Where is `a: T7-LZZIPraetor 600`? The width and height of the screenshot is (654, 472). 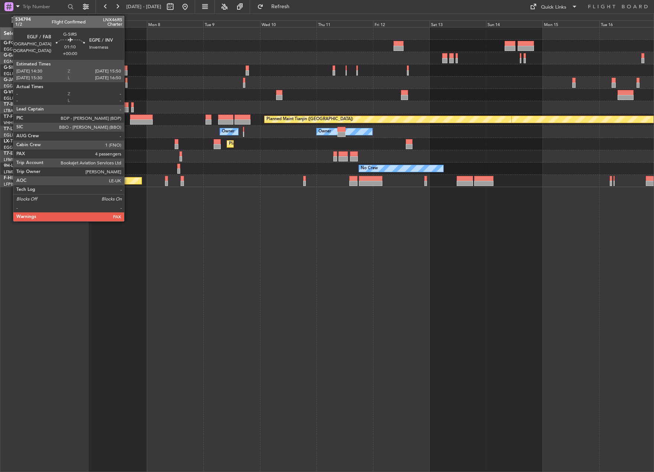 a: T7-LZZIPraetor 600 is located at coordinates (24, 129).